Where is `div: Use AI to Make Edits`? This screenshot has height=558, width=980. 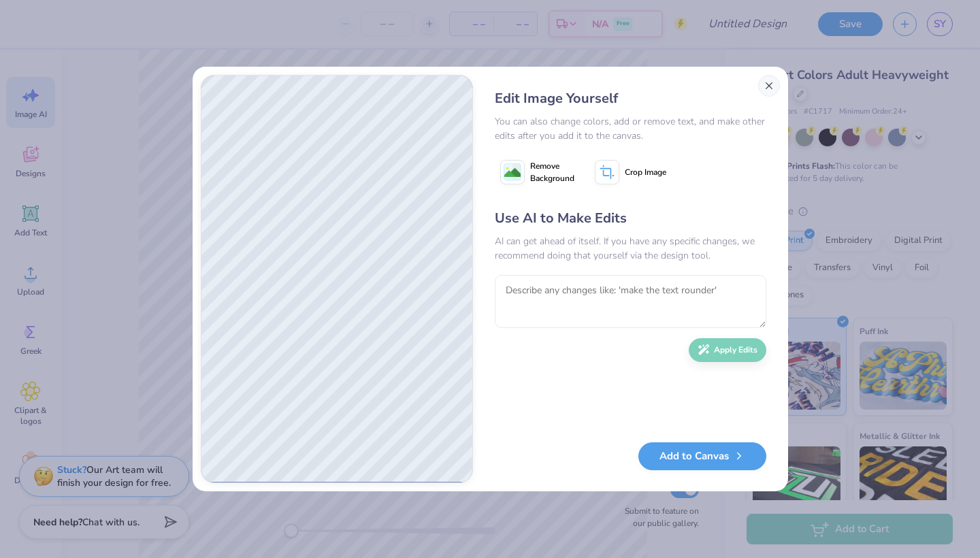
div: Use AI to Make Edits is located at coordinates (631, 219).